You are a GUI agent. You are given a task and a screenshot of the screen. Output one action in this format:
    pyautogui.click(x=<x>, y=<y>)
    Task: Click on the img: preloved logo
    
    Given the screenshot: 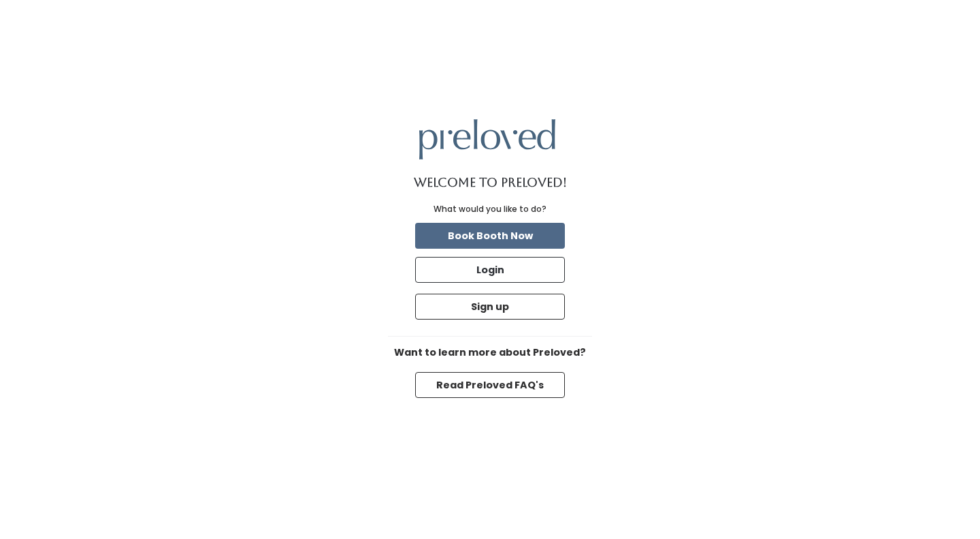 What is the action you would take?
    pyautogui.click(x=487, y=139)
    